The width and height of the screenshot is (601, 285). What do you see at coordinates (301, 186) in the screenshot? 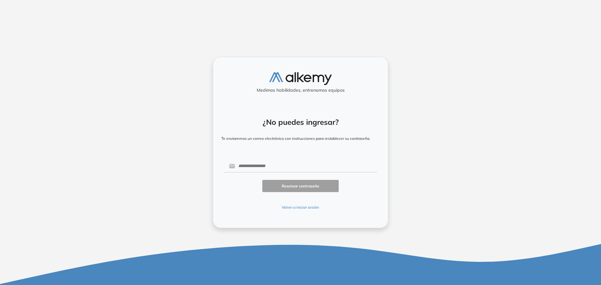
I see `button: Resetear contraseña` at bounding box center [301, 186].